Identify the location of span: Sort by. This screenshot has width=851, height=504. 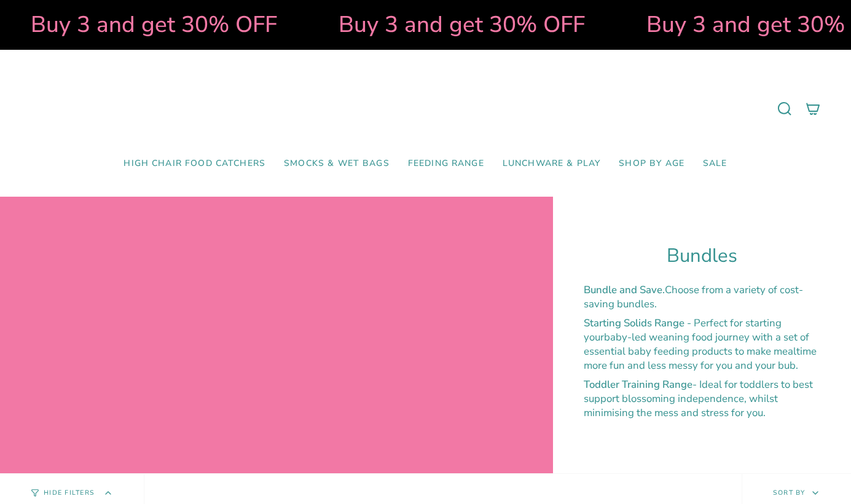
(789, 492).